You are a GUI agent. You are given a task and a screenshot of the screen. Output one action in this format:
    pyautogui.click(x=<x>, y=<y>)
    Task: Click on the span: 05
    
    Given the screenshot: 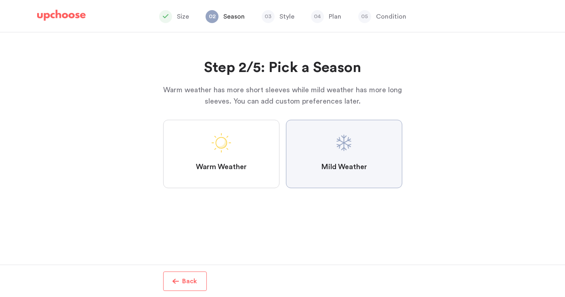 What is the action you would take?
    pyautogui.click(x=365, y=17)
    